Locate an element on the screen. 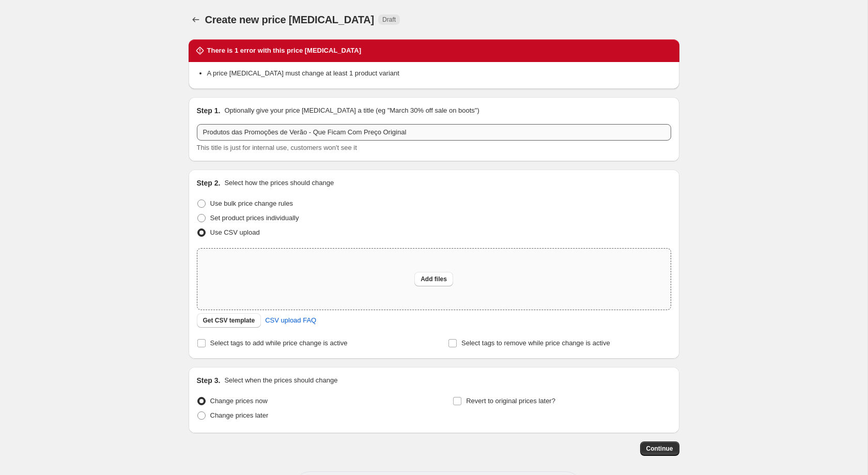 The height and width of the screenshot is (475, 868). span: Continue is located at coordinates (660, 449).